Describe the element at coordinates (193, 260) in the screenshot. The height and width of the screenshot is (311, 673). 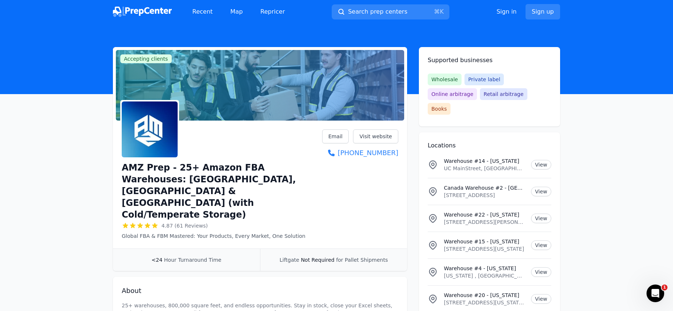
I see `span: Hour Turnaround Time` at that location.